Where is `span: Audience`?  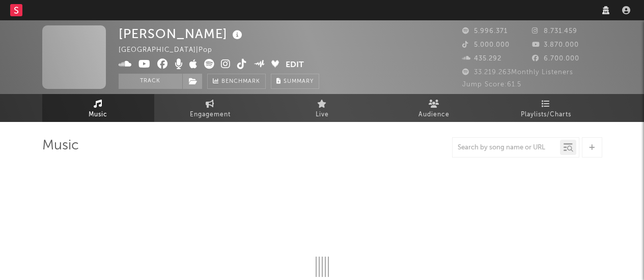
span: Audience is located at coordinates (434, 115).